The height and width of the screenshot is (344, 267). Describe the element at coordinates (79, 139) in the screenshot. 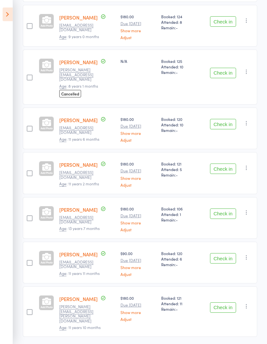

I see `span: : 11 years 6 months` at that location.